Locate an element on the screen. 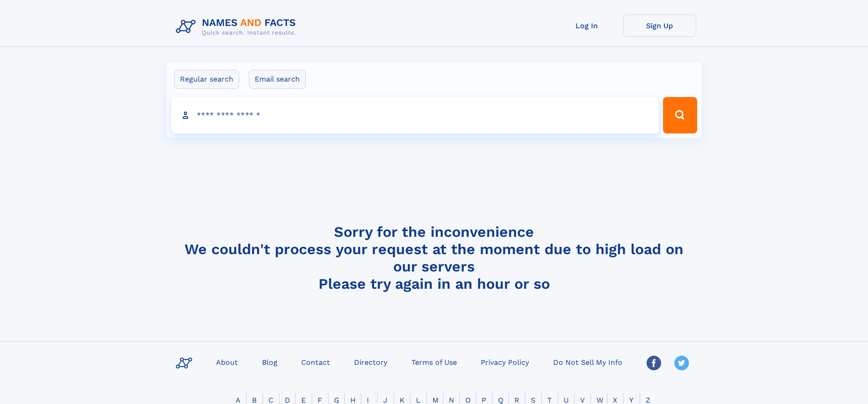 This screenshot has height=404, width=868. button: Search Button is located at coordinates (680, 116).